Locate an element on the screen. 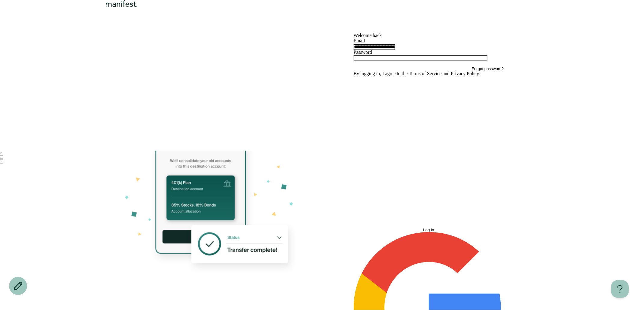 This screenshot has width=641, height=310. a: Privacy Policy is located at coordinates (464, 73).